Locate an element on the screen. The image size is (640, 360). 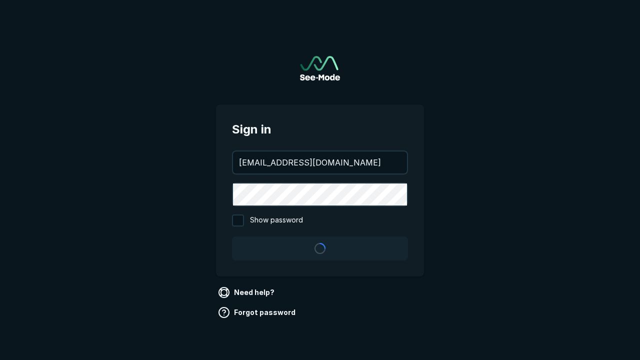
a: Go to sign in is located at coordinates (320, 68).